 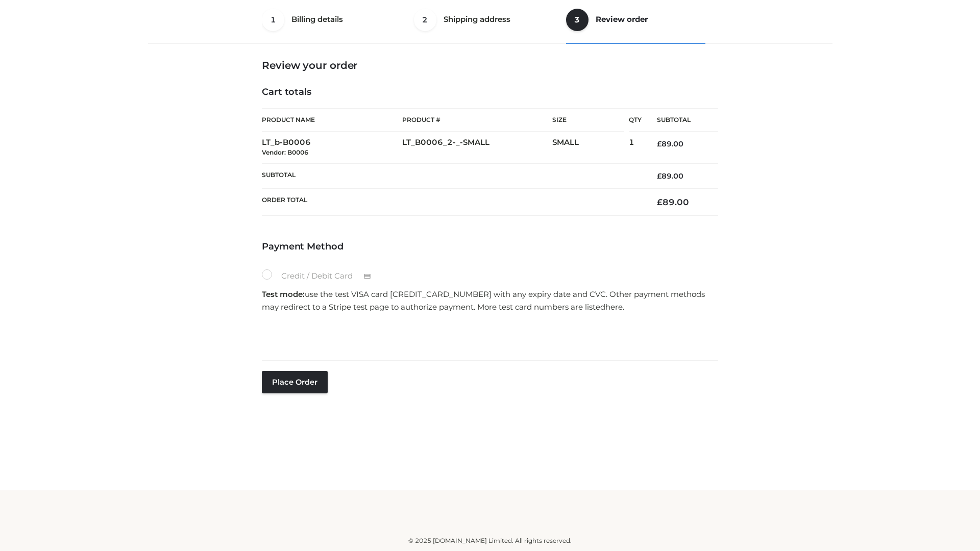 I want to click on button: Place order, so click(x=294, y=382).